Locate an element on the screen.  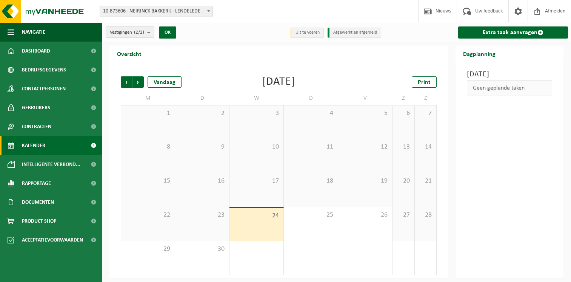
span: Navigatie is located at coordinates (34, 32).